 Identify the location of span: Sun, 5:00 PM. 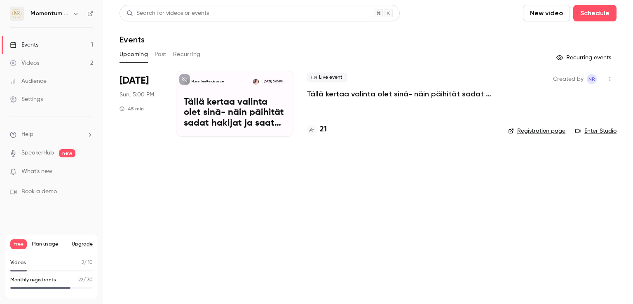
(137, 95).